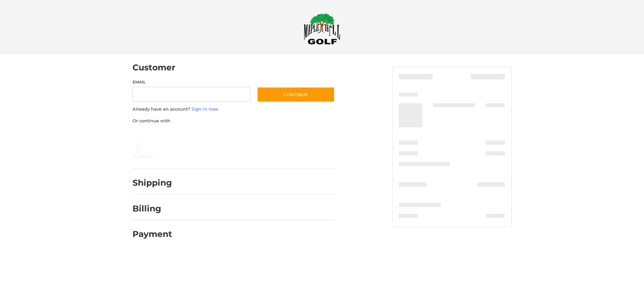 This screenshot has width=644, height=308. What do you see at coordinates (234, 121) in the screenshot?
I see `p: Or continue with` at bounding box center [234, 121].